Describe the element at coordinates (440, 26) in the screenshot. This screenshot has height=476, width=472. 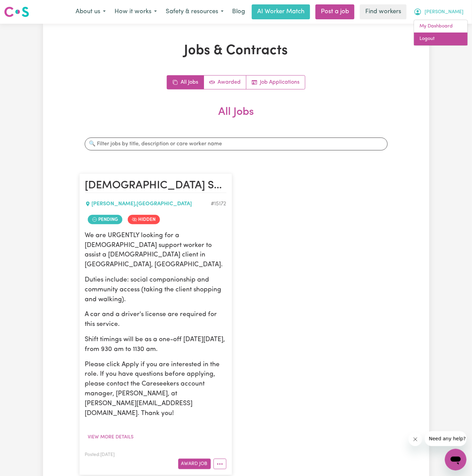
I see `a: My Dashboard` at that location.